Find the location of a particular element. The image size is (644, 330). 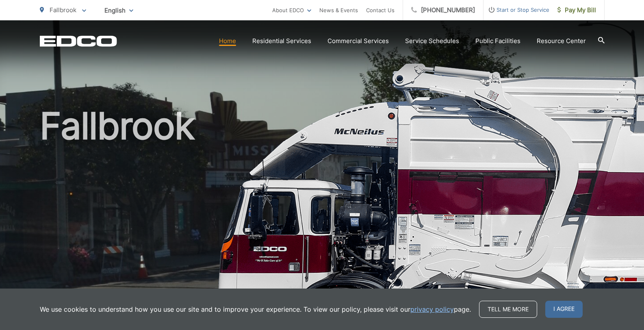

a: privacy policy is located at coordinates (432, 309).